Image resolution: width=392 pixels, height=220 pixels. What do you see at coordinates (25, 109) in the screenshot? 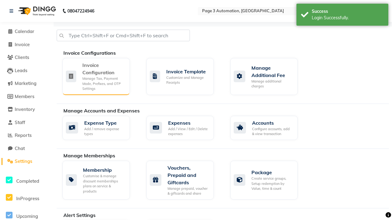
I see `span: Inventory` at bounding box center [25, 109].